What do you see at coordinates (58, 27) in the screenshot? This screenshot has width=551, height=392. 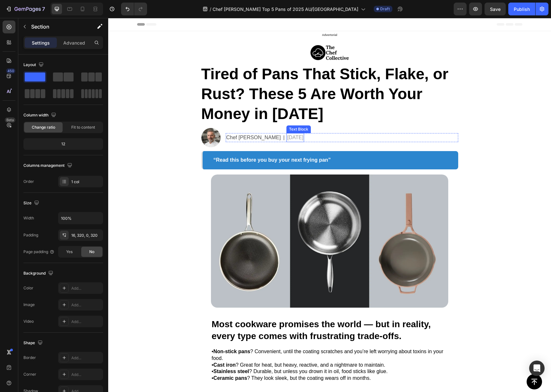 I see `p: Section` at bounding box center [58, 27].